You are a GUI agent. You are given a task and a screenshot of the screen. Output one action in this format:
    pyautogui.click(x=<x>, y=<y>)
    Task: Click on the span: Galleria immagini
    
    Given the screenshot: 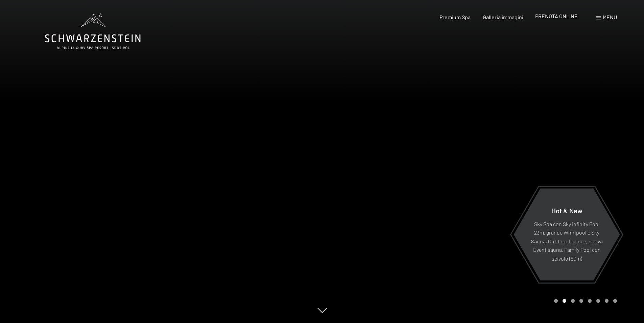 What is the action you would take?
    pyautogui.click(x=503, y=17)
    